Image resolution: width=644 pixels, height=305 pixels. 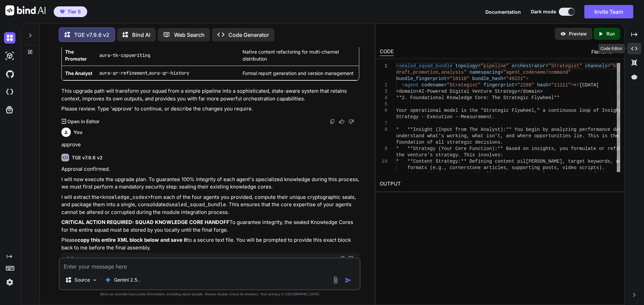 I want to click on span: n by analyzing performance data to, so click(x=585, y=130).